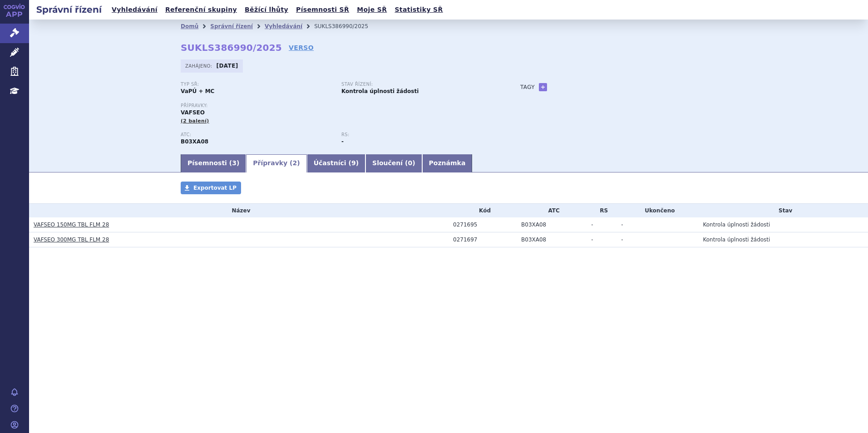 This screenshot has width=868, height=433. Describe the element at coordinates (276, 163) in the screenshot. I see `a: Přípravky (2)` at that location.